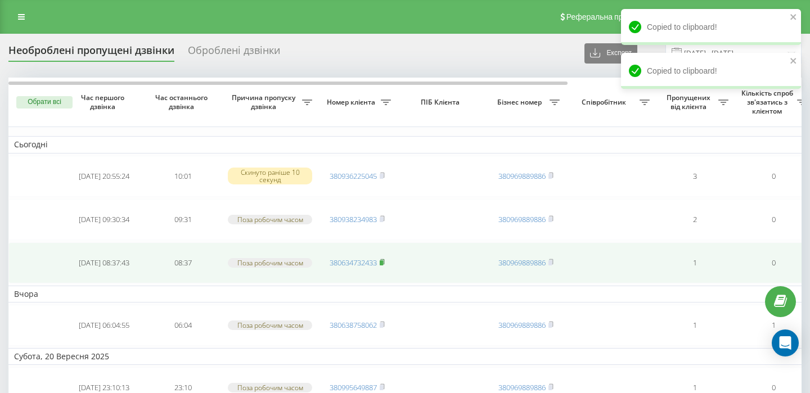  What do you see at coordinates (353, 263) in the screenshot?
I see `a: 380634732433` at bounding box center [353, 263].